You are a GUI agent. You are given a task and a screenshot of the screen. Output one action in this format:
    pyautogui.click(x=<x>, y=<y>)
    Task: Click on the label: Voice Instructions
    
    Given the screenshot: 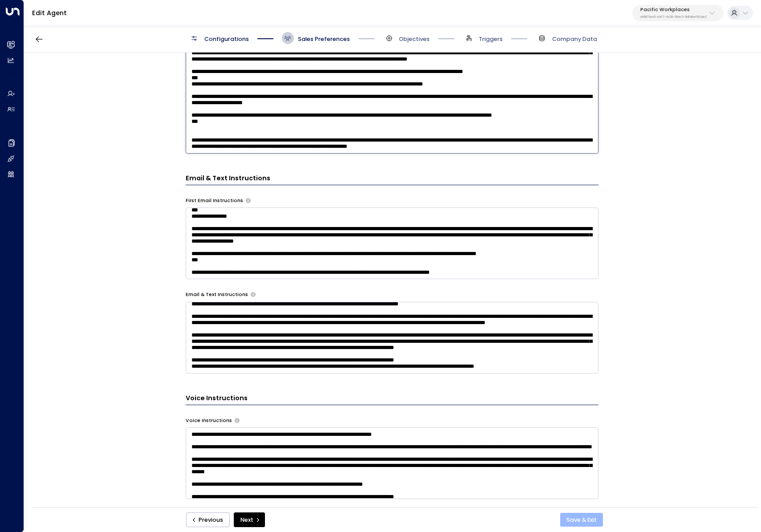 What is the action you would take?
    pyautogui.click(x=209, y=421)
    